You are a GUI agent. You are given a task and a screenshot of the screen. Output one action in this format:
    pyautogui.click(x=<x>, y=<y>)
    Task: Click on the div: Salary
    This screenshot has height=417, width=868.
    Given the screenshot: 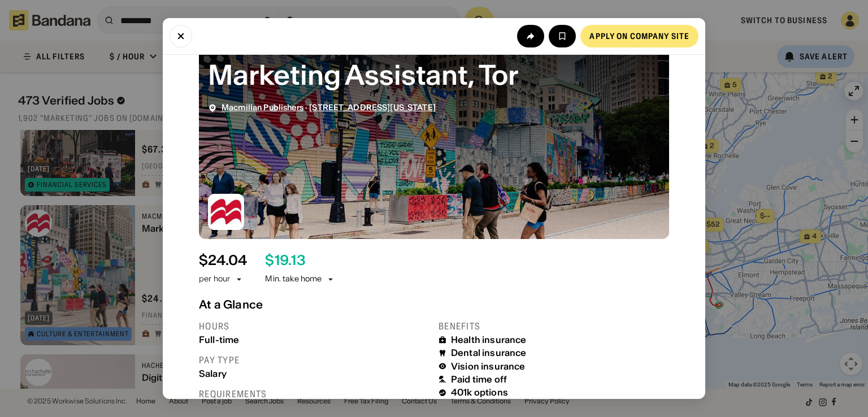 What is the action you would take?
    pyautogui.click(x=314, y=374)
    